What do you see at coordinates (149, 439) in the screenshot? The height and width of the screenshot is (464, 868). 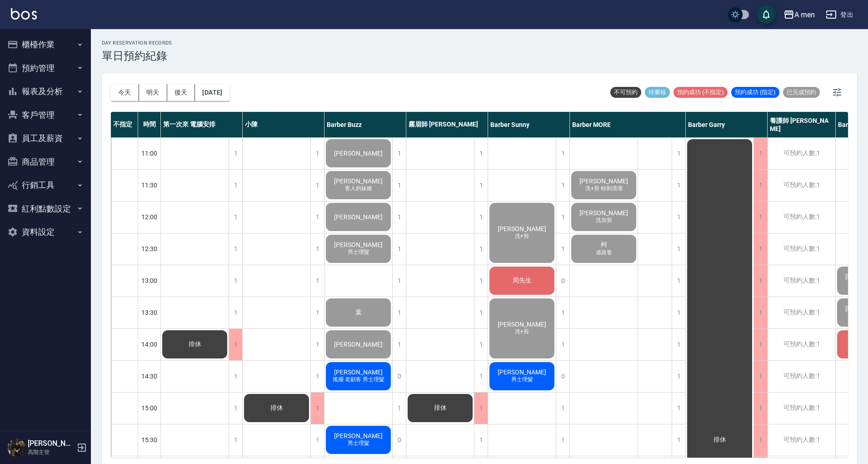 I see `div: 15:30` at bounding box center [149, 439].